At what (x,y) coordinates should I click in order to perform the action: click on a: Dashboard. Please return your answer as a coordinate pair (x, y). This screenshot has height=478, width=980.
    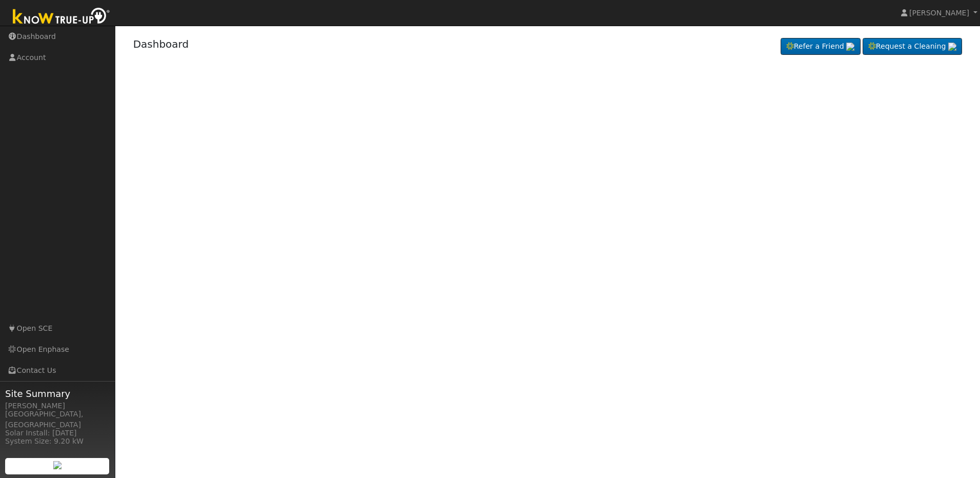
    Looking at the image, I should click on (161, 44).